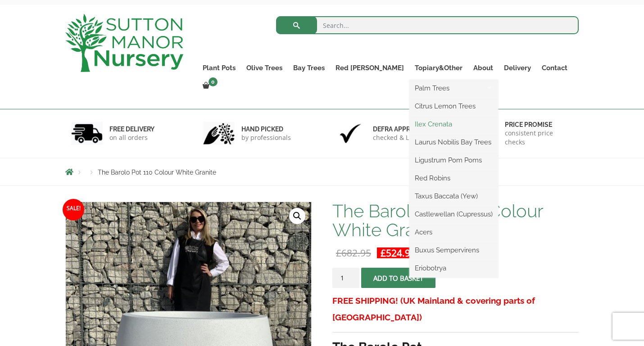 Image resolution: width=644 pixels, height=346 pixels. What do you see at coordinates (454, 160) in the screenshot?
I see `a: Ligustrum Pom Poms` at bounding box center [454, 160].